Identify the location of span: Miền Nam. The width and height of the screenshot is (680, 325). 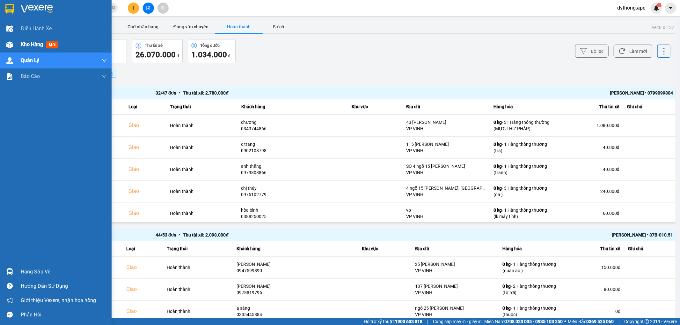
(523, 322).